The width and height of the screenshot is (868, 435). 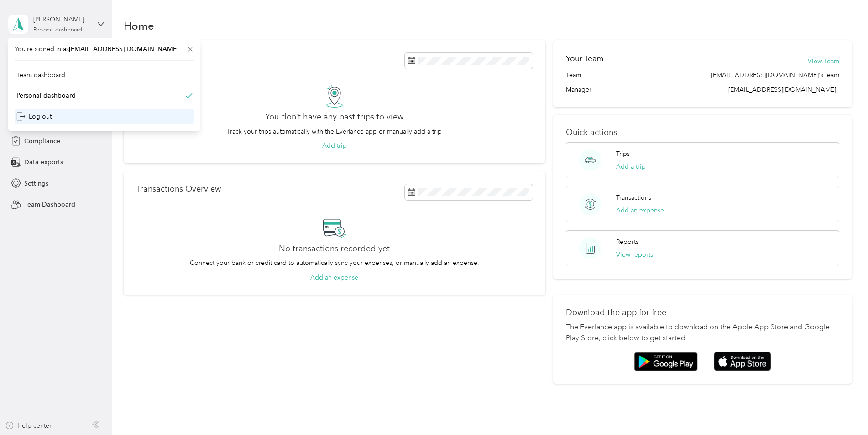 I want to click on span: You’re signed in as, so click(x=104, y=49).